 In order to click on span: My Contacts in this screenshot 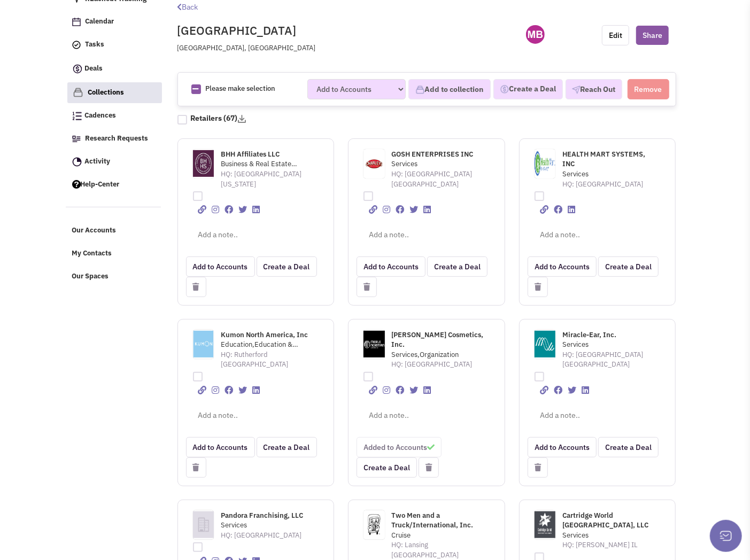, I will do `click(92, 254)`.